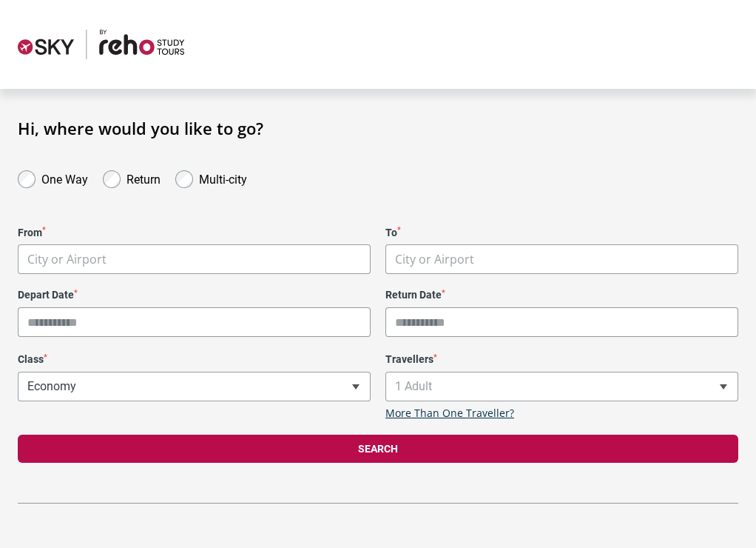 The width and height of the screenshot is (756, 548). Describe the element at coordinates (561, 233) in the screenshot. I see `label: To` at that location.